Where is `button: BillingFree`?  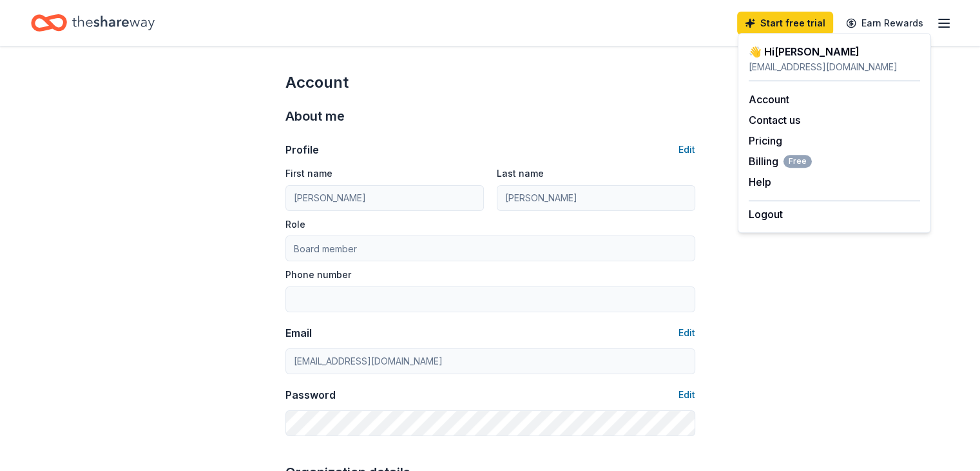 button: BillingFree is located at coordinates (780, 161).